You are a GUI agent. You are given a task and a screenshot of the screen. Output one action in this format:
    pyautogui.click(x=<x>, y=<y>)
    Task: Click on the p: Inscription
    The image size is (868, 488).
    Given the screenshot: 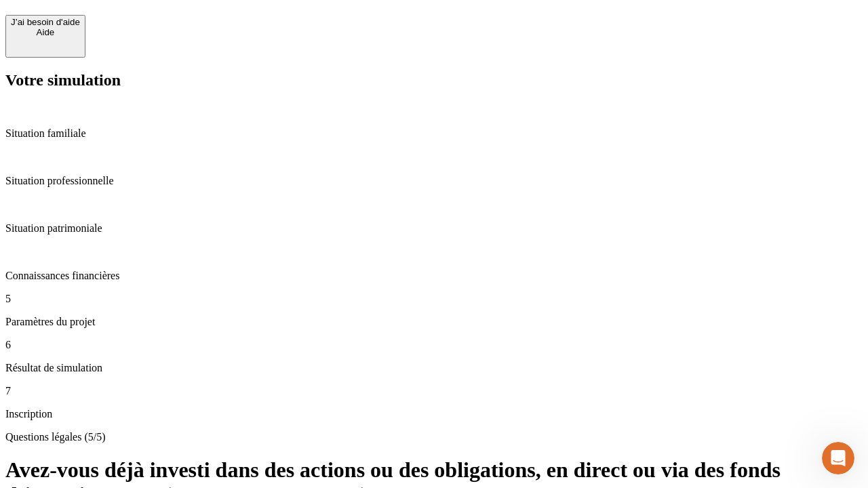 What is the action you would take?
    pyautogui.click(x=434, y=415)
    